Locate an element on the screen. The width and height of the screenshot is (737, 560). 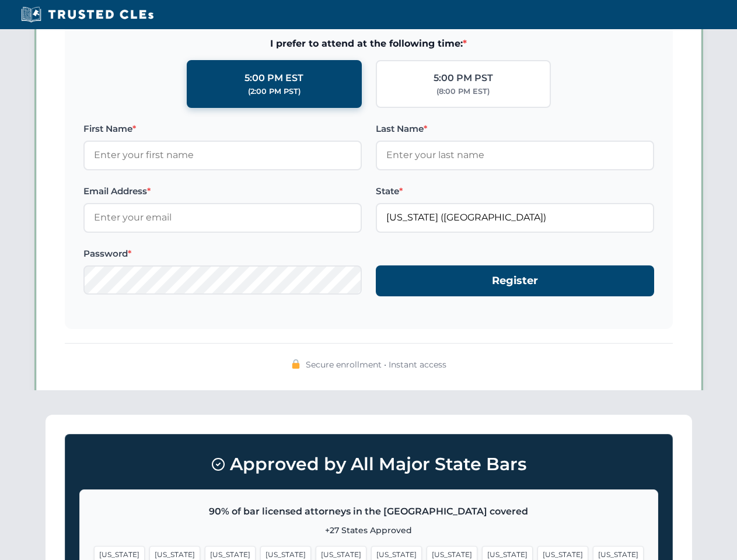
input: Enter your last name is located at coordinates (514, 155).